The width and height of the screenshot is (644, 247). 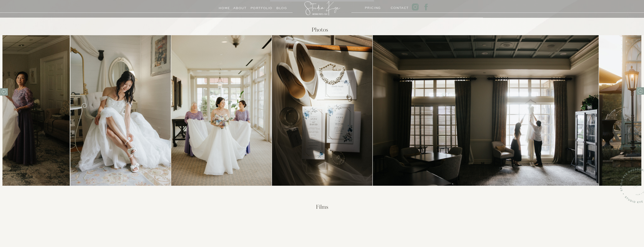 What do you see at coordinates (224, 7) in the screenshot?
I see `a: Home` at bounding box center [224, 7].